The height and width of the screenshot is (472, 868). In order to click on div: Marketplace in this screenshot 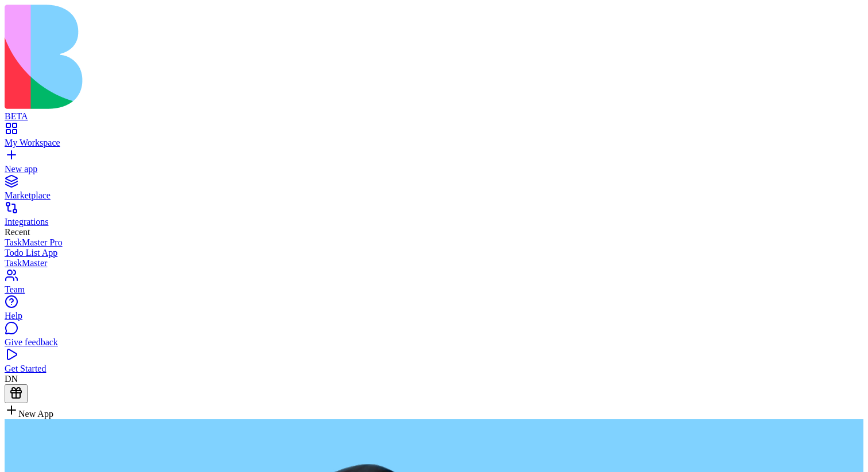, I will do `click(434, 196)`.